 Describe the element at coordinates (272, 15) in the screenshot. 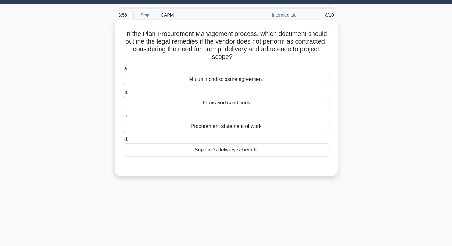

I see `div: Intermediate` at that location.